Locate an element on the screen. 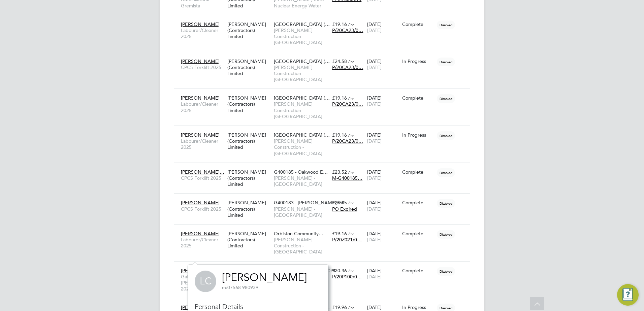 Image resolution: width=644 pixels, height=311 pixels. h3: Personal Details is located at coordinates (258, 307).